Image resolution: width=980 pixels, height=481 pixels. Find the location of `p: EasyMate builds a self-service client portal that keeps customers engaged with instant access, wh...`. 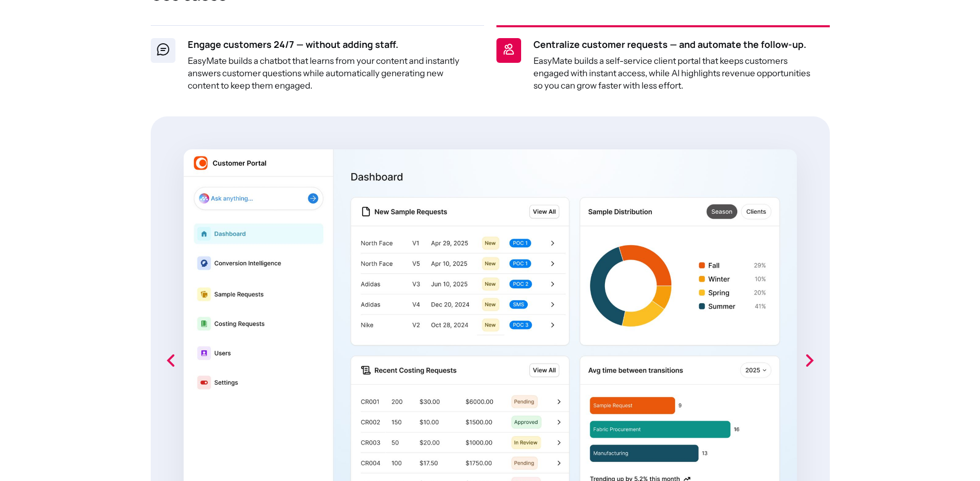

p: EasyMate builds a self-service client portal that keeps customers engaged with instant access, wh... is located at coordinates (676, 73).